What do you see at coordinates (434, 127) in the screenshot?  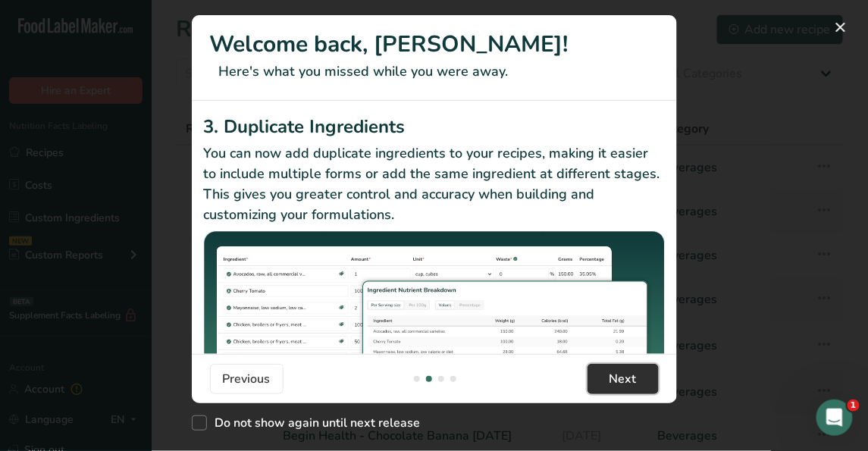 I see `h2: 3. Duplicate Ingredients` at bounding box center [434, 127].